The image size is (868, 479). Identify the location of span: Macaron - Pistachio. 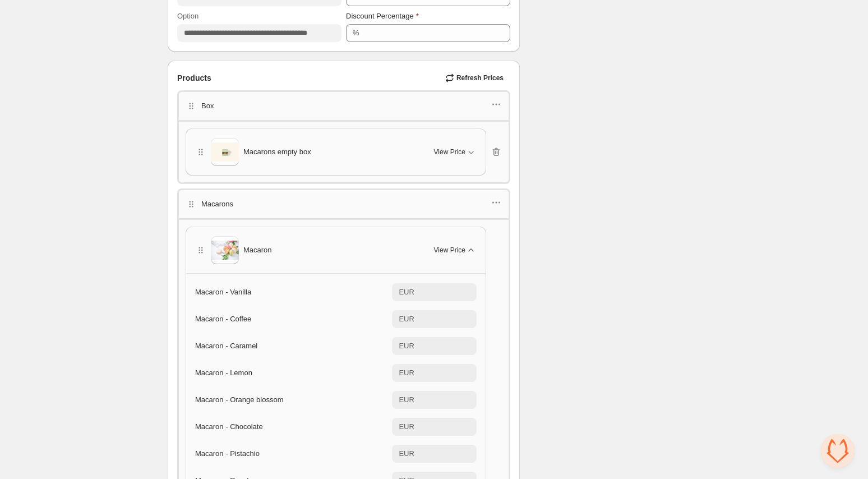
(227, 453).